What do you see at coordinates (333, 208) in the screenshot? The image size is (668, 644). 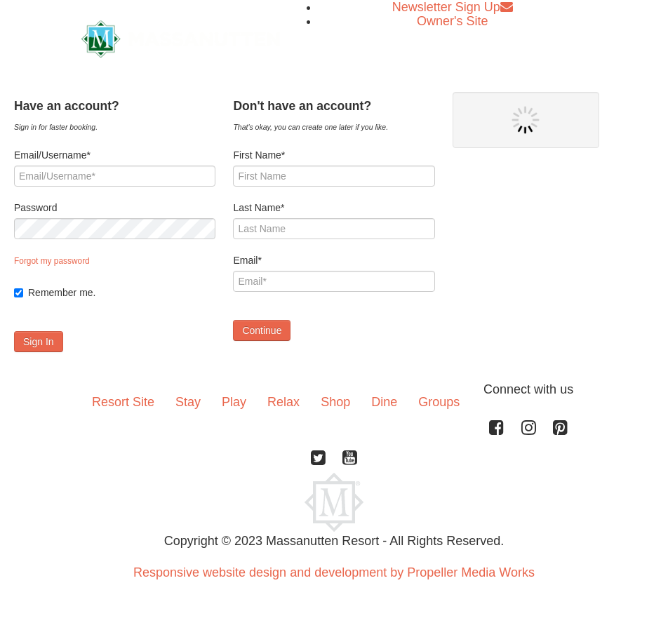 I see `label: Last Name*` at bounding box center [333, 208].